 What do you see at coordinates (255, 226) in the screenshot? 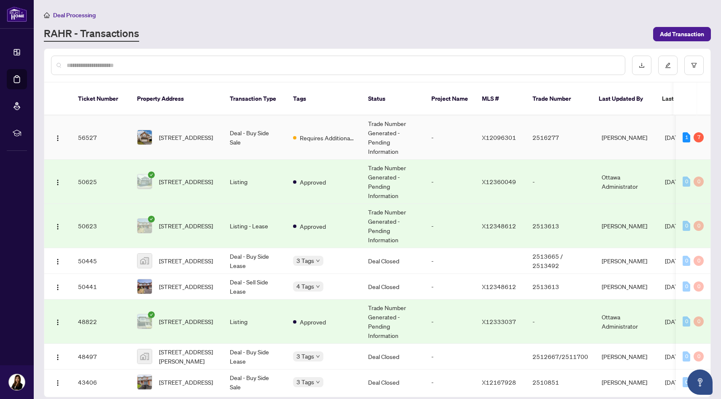
I see `td: Listing - Lease` at bounding box center [255, 226].